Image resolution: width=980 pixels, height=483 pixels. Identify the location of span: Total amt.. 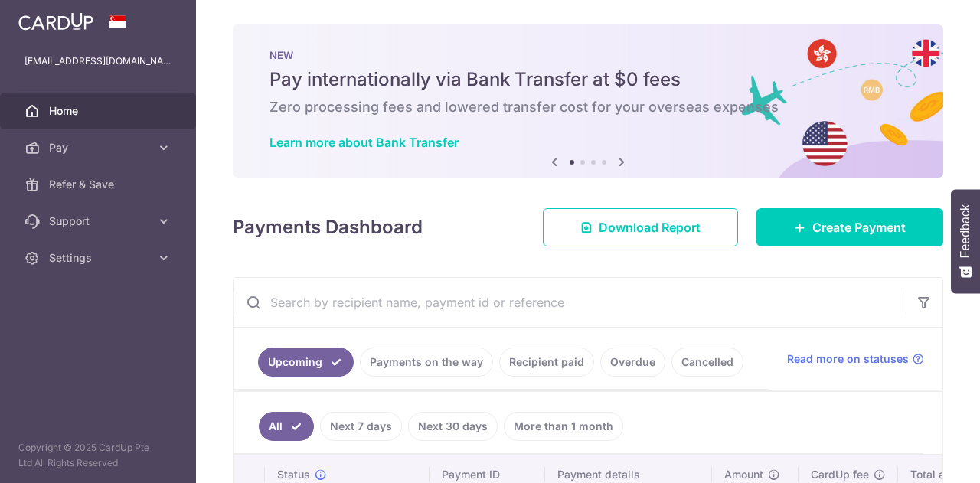
(935, 475).